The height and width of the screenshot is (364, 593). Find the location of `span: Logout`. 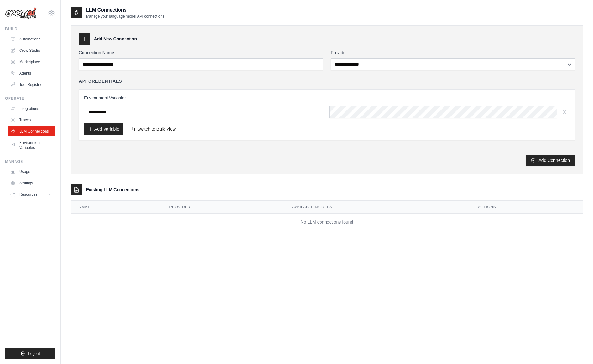

span: Logout is located at coordinates (34, 354).